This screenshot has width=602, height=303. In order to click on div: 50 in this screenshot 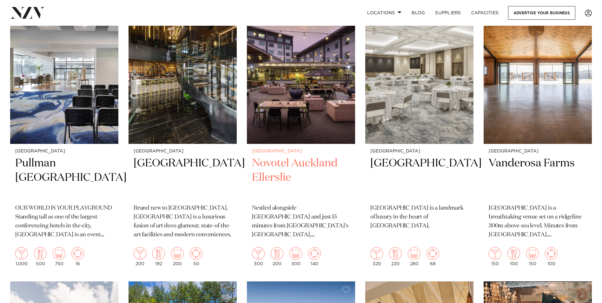, I will do `click(196, 257)`.